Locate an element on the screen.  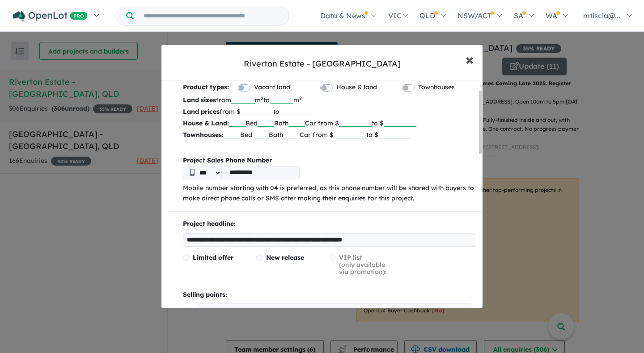
p: Selling points: is located at coordinates (329, 296).